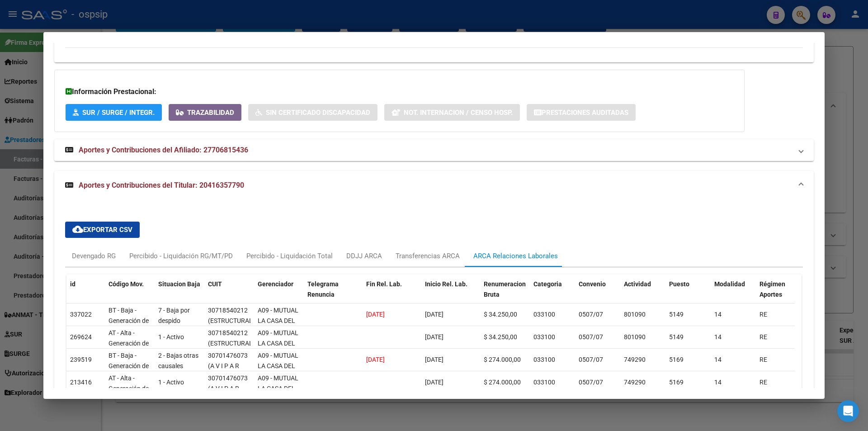  I want to click on span: 269624, so click(81, 337).